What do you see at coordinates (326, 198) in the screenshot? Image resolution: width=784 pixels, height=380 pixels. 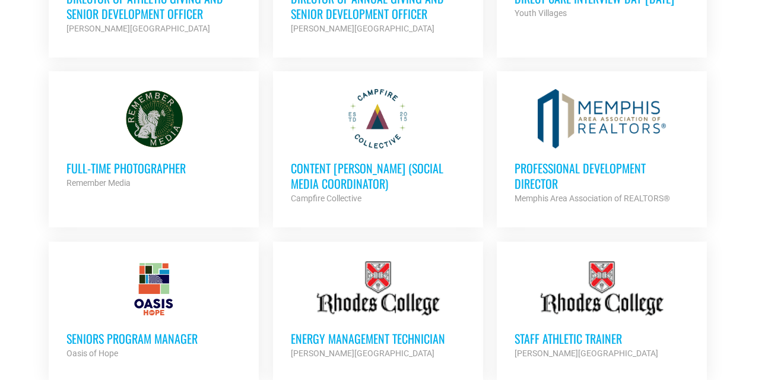 I see `strong: Campfire Collective` at bounding box center [326, 198].